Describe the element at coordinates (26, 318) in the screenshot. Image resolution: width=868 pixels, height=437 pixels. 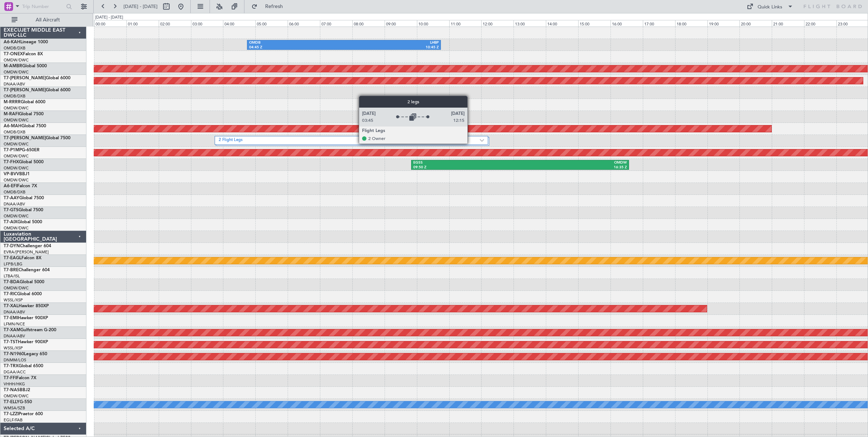
I see `a: T7-EMIHawker 900XP` at that location.